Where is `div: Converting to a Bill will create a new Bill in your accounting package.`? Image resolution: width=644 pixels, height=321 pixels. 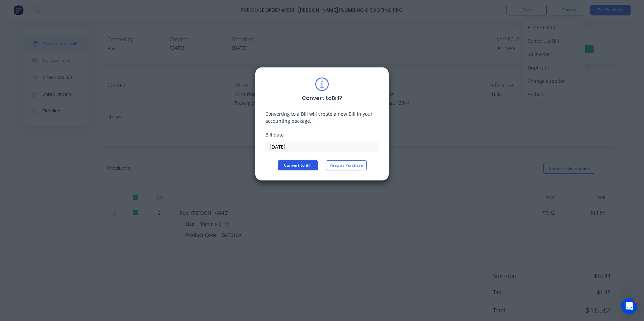 div: Converting to a Bill will create a new Bill in your accounting package. is located at coordinates (322, 117).